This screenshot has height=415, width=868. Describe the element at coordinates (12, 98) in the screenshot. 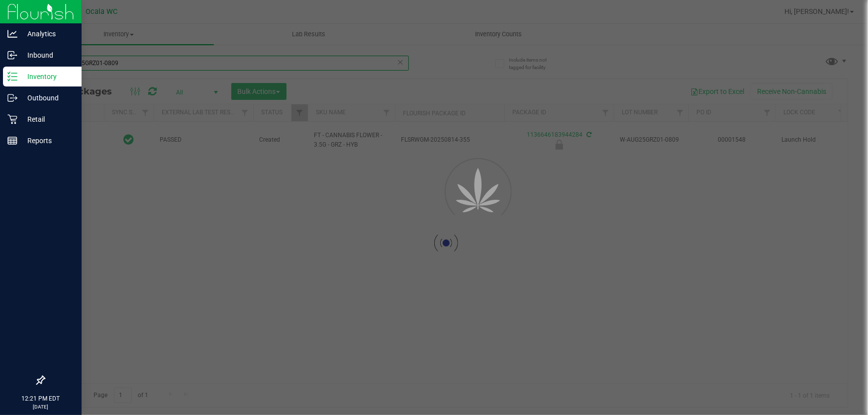

I see `inline-svg: Outbound` at that location.